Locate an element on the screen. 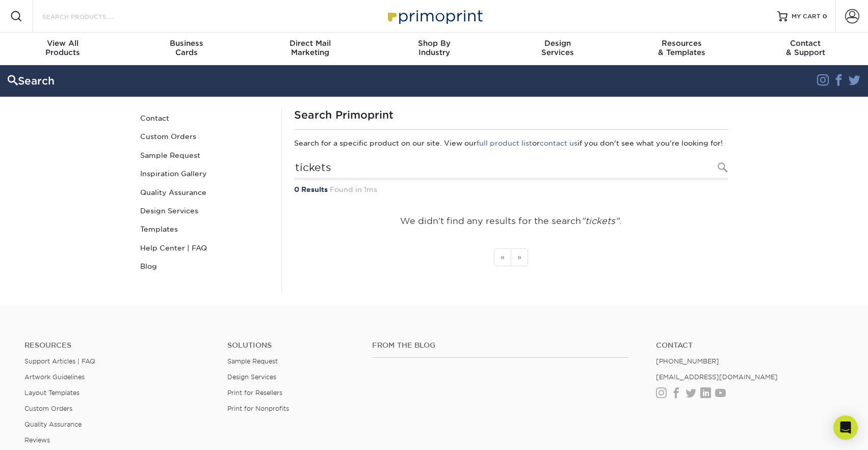 The height and width of the screenshot is (450, 868). span: Resources is located at coordinates (682, 43).